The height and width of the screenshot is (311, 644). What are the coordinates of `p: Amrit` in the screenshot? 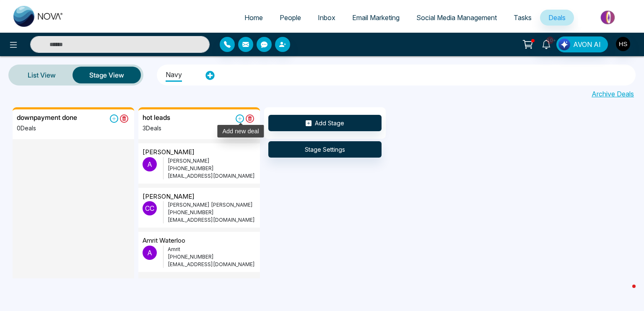 It's located at (211, 249).